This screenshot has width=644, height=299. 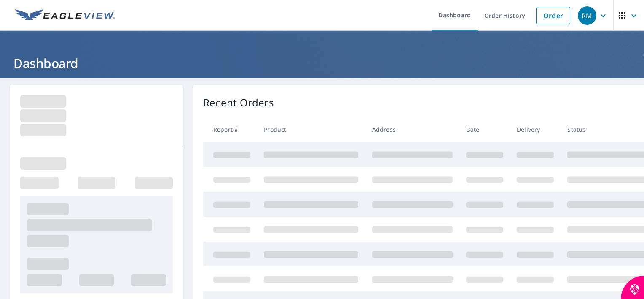 What do you see at coordinates (311, 129) in the screenshot?
I see `th: Product` at bounding box center [311, 129].